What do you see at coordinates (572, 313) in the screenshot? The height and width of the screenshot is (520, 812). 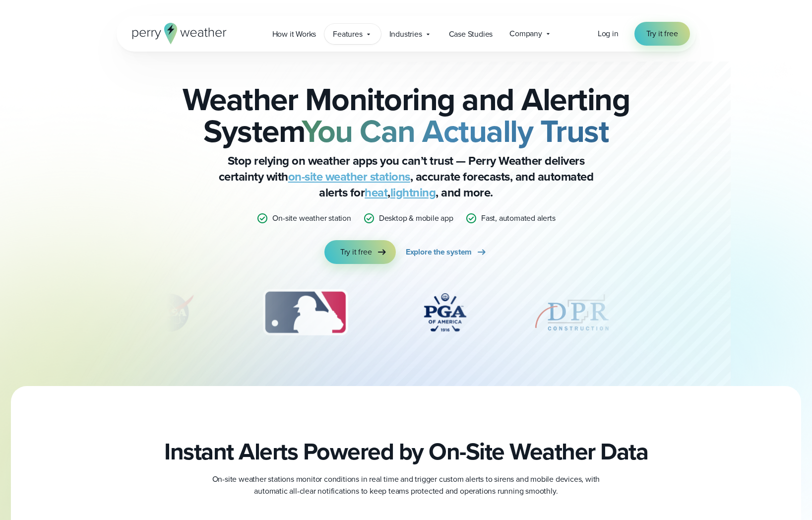 I see `div: 5 of 12` at bounding box center [572, 313].